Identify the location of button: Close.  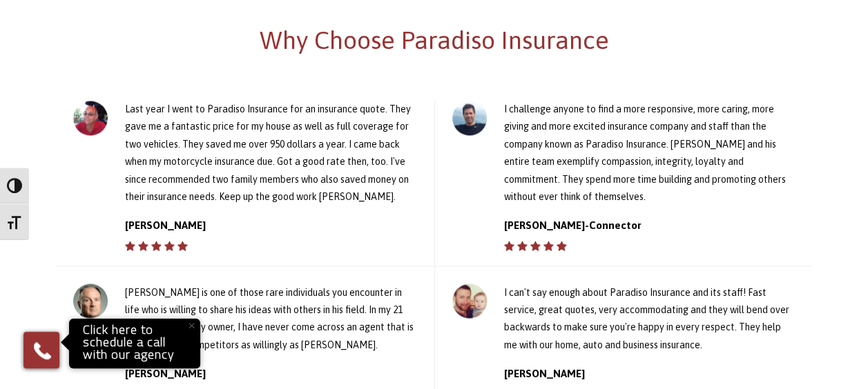
(191, 326).